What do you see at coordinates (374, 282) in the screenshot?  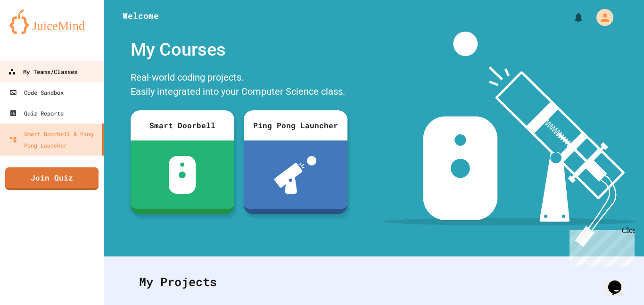 I see `div: My Projects` at bounding box center [374, 282].